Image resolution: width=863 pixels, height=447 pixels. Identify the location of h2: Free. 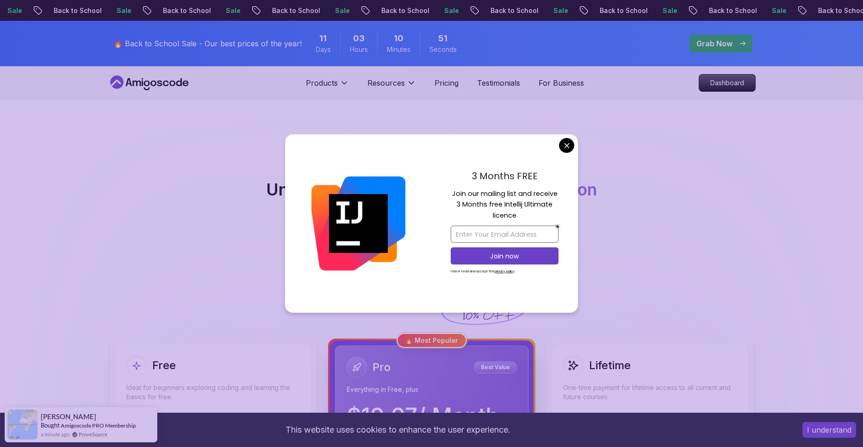
(164, 365).